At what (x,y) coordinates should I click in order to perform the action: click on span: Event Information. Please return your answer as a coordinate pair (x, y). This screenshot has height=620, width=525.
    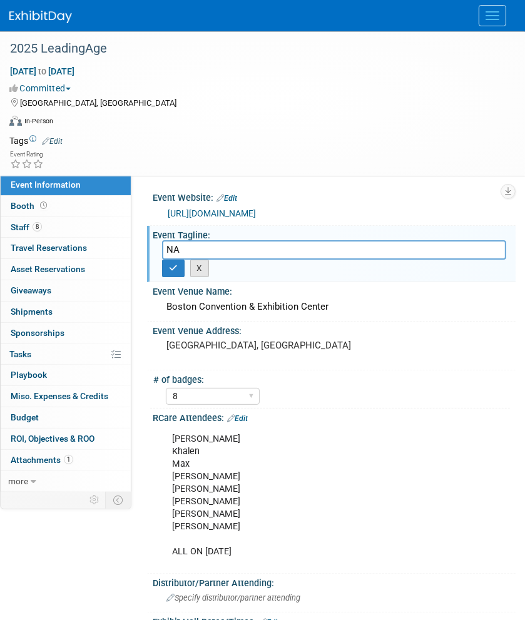
    Looking at the image, I should click on (46, 185).